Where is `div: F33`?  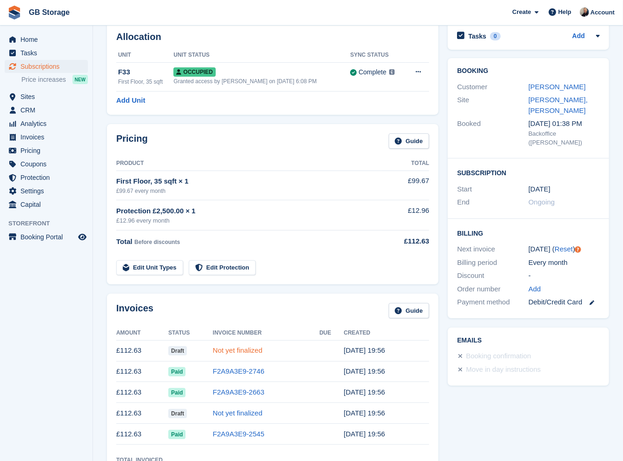
div: F33 is located at coordinates (145, 72).